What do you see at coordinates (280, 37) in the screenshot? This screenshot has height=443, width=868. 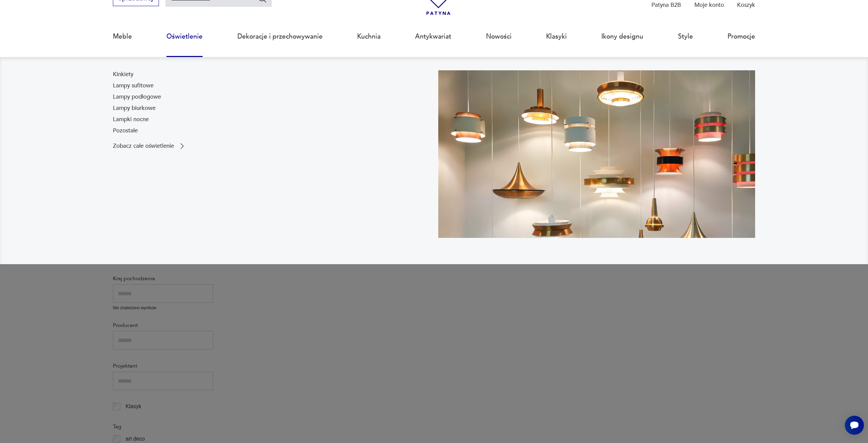 I see `a: Dekoracje i przechowywanie` at bounding box center [280, 37].